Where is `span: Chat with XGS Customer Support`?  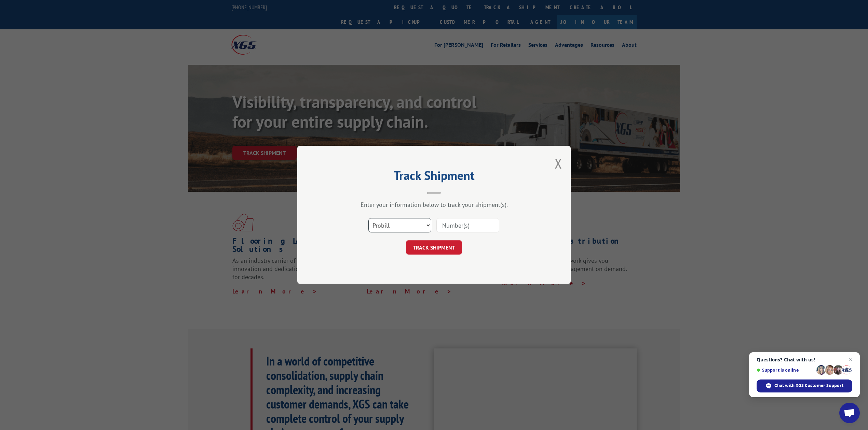
span: Chat with XGS Customer Support is located at coordinates (809, 385).